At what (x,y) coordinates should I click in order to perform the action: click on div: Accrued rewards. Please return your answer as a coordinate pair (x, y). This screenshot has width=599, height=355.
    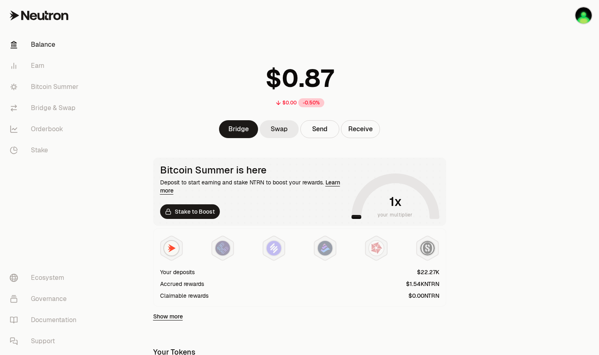
    Looking at the image, I should click on (182, 284).